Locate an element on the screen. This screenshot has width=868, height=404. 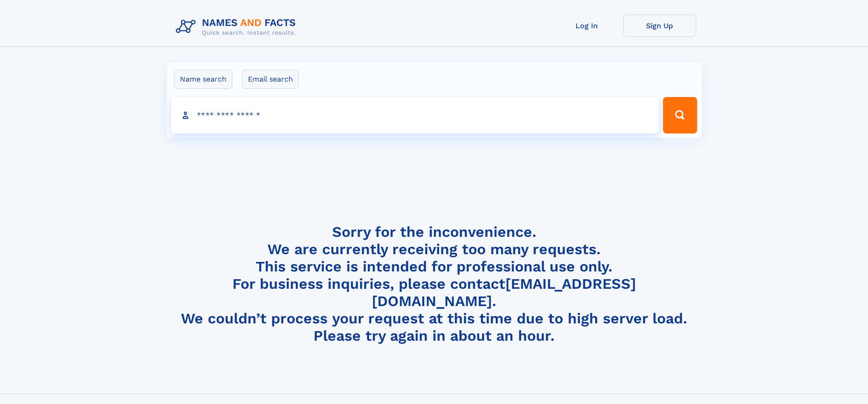
a: Sign Up is located at coordinates (660, 25).